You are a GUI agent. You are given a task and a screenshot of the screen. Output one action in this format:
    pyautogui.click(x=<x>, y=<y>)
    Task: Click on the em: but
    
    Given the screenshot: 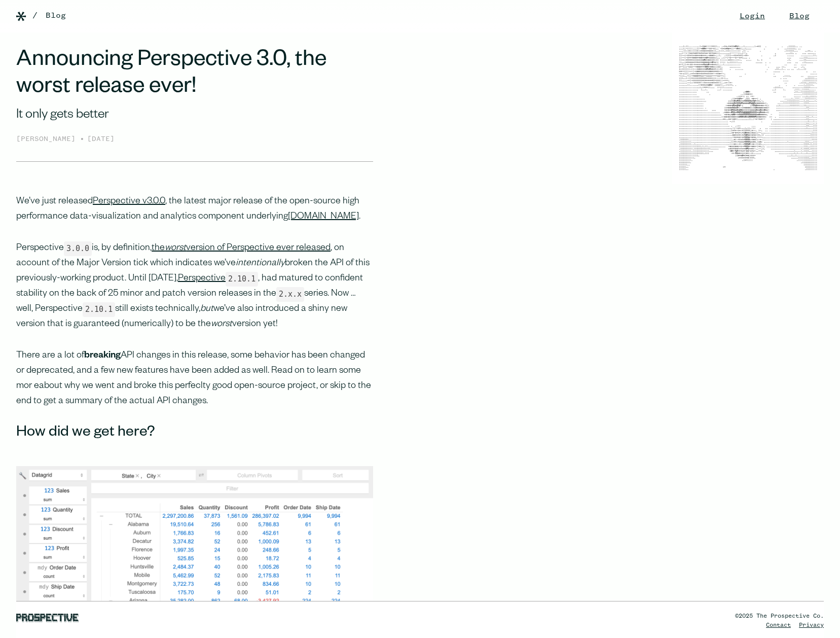 What is the action you would take?
    pyautogui.click(x=207, y=309)
    